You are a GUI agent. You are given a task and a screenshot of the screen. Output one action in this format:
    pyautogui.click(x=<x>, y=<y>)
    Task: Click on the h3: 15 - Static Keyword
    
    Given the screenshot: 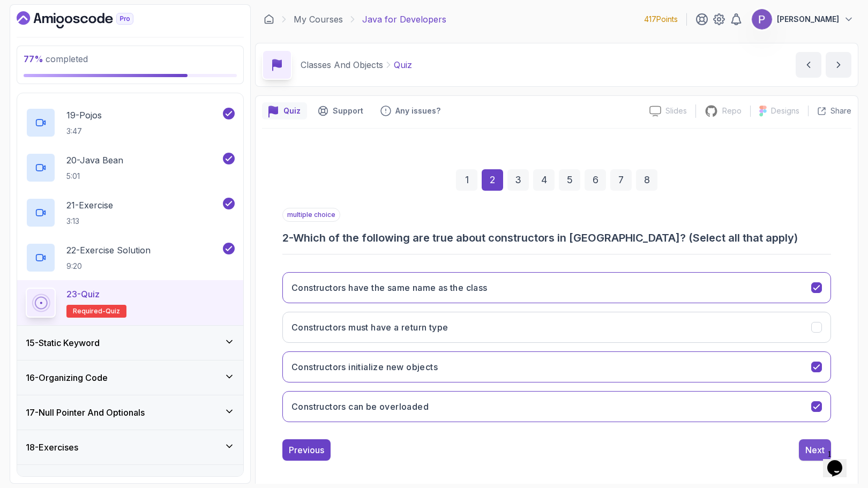 What is the action you would take?
    pyautogui.click(x=63, y=343)
    